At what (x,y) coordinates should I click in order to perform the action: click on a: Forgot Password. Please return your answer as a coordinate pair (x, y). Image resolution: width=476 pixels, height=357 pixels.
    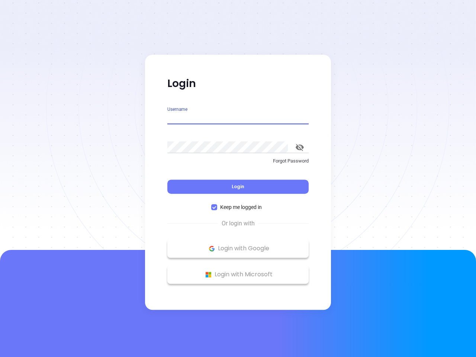
    Looking at the image, I should click on (238, 164).